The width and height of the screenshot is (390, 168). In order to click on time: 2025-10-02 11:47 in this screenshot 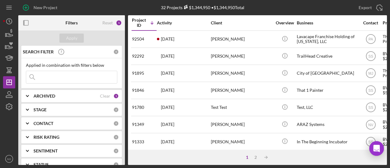, I will do `click(168, 56)`.